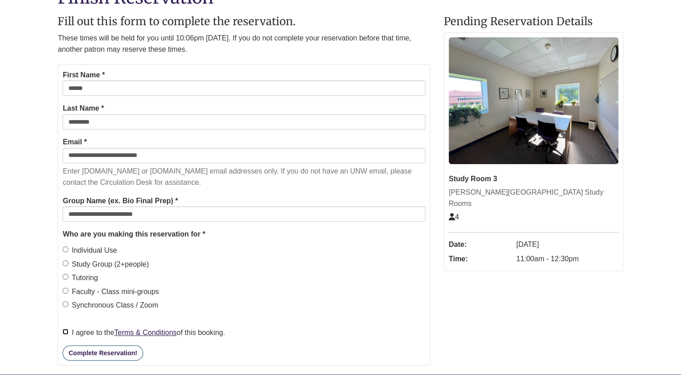 The image size is (681, 375). Describe the element at coordinates (533, 101) in the screenshot. I see `img: Study Room 3` at that location.